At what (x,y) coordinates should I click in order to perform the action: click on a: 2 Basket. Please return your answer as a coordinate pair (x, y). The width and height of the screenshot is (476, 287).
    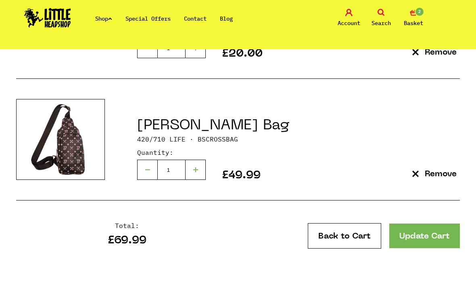
    Looking at the image, I should click on (414, 18).